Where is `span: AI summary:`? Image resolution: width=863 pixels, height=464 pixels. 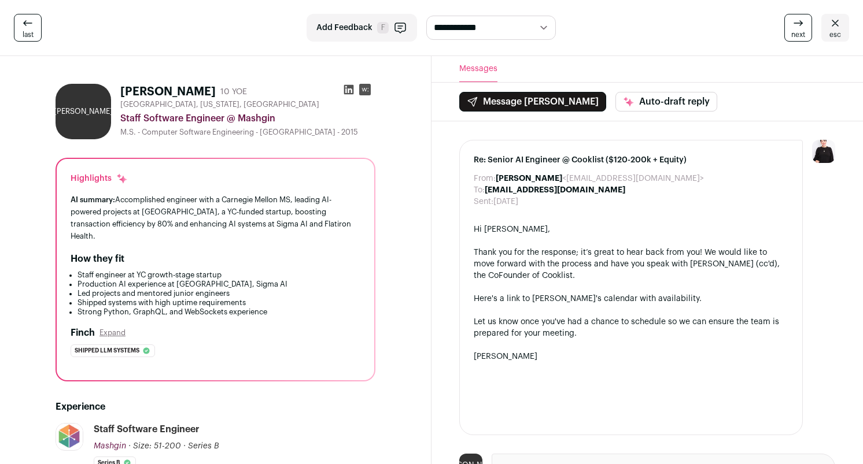 span: AI summary: is located at coordinates (92, 199).